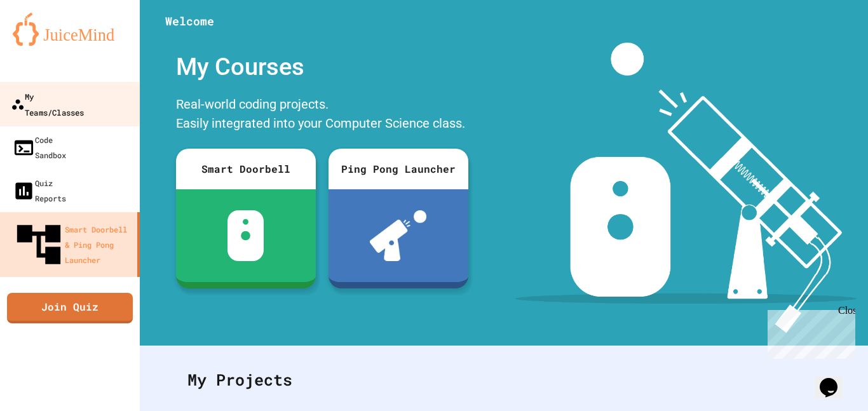 The width and height of the screenshot is (868, 411). Describe the element at coordinates (47, 104) in the screenshot. I see `div: My Teams/Classes` at that location.